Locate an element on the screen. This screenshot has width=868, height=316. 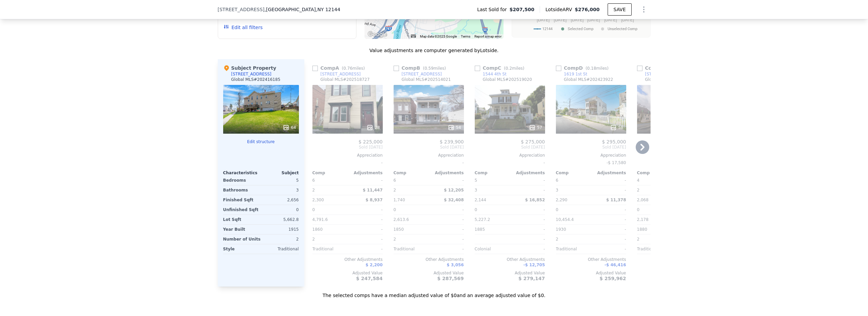
button: Keyboard shortcuts is located at coordinates (413, 36).